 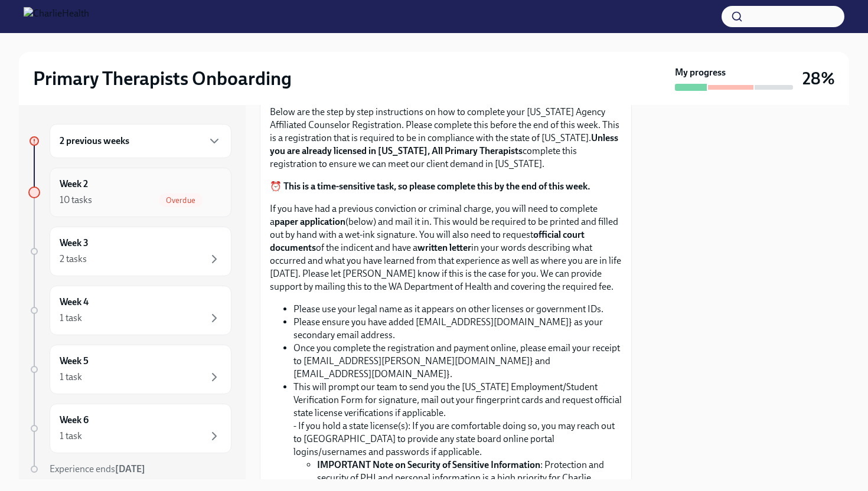 I want to click on h6: 2 previous weeks, so click(x=94, y=141).